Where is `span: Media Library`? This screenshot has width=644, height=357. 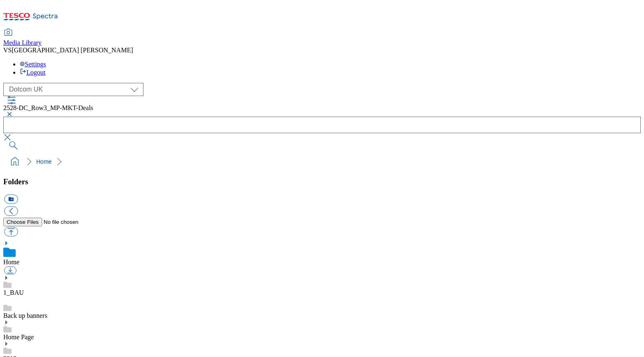 span: Media Library is located at coordinates (22, 42).